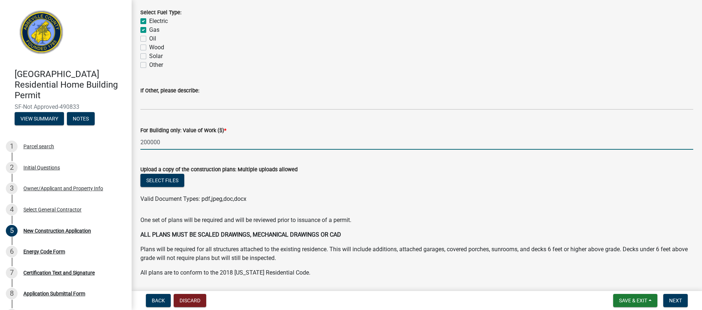 Image resolution: width=702 pixels, height=310 pixels. What do you see at coordinates (12, 189) in the screenshot?
I see `div: 3` at bounding box center [12, 189].